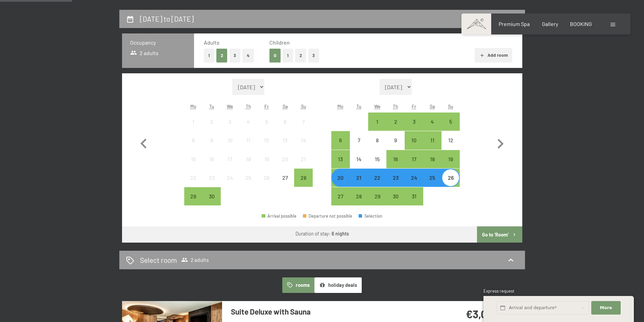 The image size is (644, 322). Describe the element at coordinates (338, 285) in the screenshot. I see `button: holiday deals` at that location.